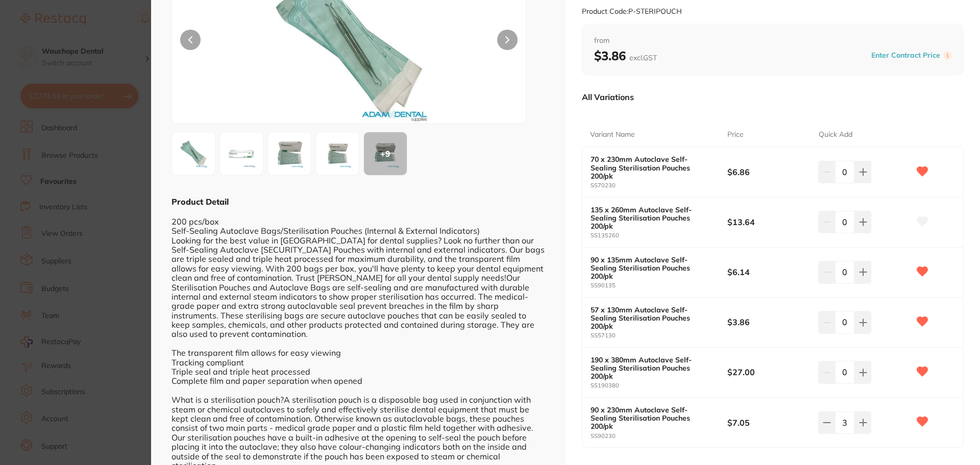  What do you see at coordinates (289, 154) in the screenshot?
I see `img: MjYwLmpwZw` at bounding box center [289, 154].